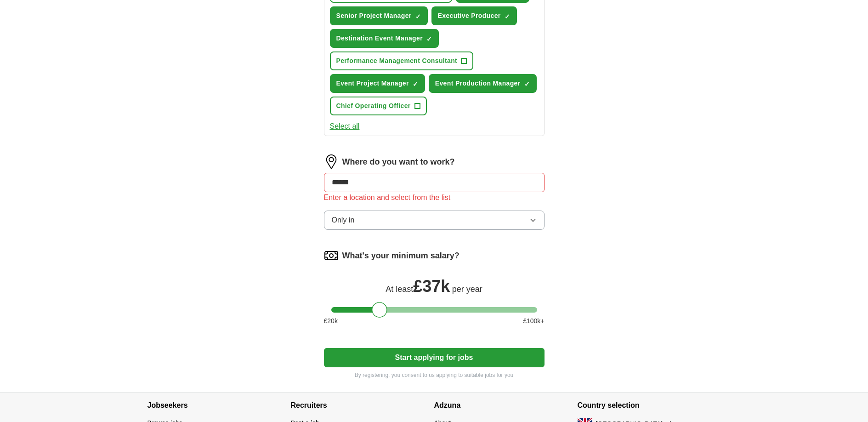 The width and height of the screenshot is (868, 422). I want to click on p: By registering, you consent to us applying to suitable jobs for you, so click(434, 375).